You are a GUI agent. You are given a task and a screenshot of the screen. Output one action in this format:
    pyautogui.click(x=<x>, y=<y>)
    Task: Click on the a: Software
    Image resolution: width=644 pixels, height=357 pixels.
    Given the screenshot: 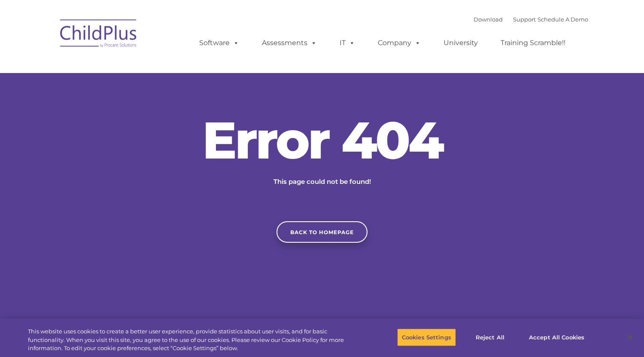 What is the action you would take?
    pyautogui.click(x=219, y=43)
    